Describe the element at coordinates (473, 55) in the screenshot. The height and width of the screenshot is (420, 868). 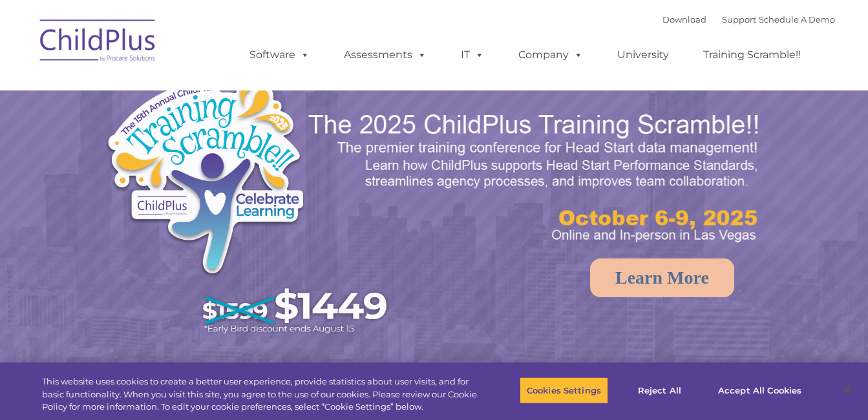
I see `a: IT` at that location.